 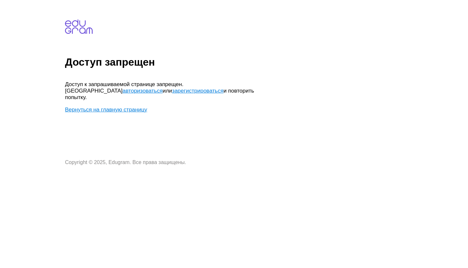 What do you see at coordinates (106, 110) in the screenshot?
I see `a: Вернуться на главную страницу` at bounding box center [106, 110].